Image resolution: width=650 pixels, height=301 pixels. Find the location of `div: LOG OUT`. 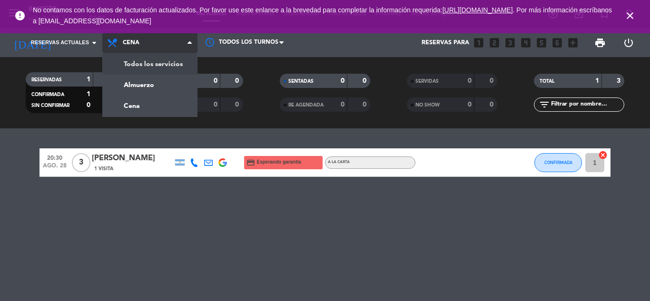

div: LOG OUT is located at coordinates (629, 43).